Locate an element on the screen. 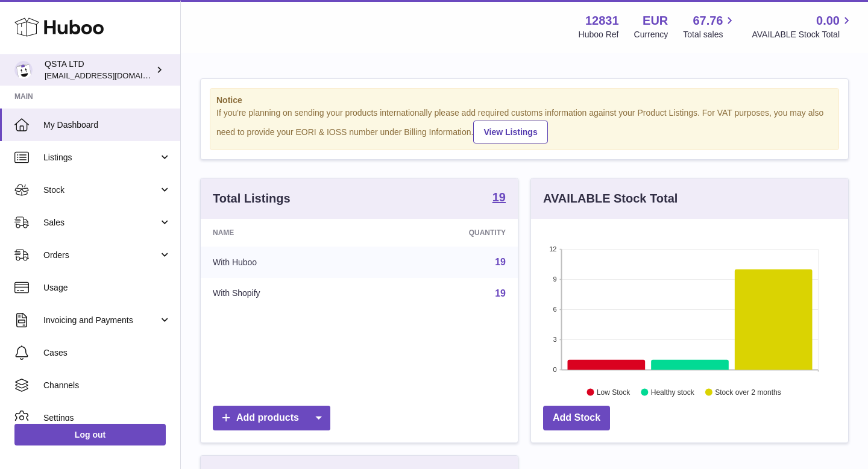 The height and width of the screenshot is (469, 868). a: Add products is located at coordinates (271, 417).